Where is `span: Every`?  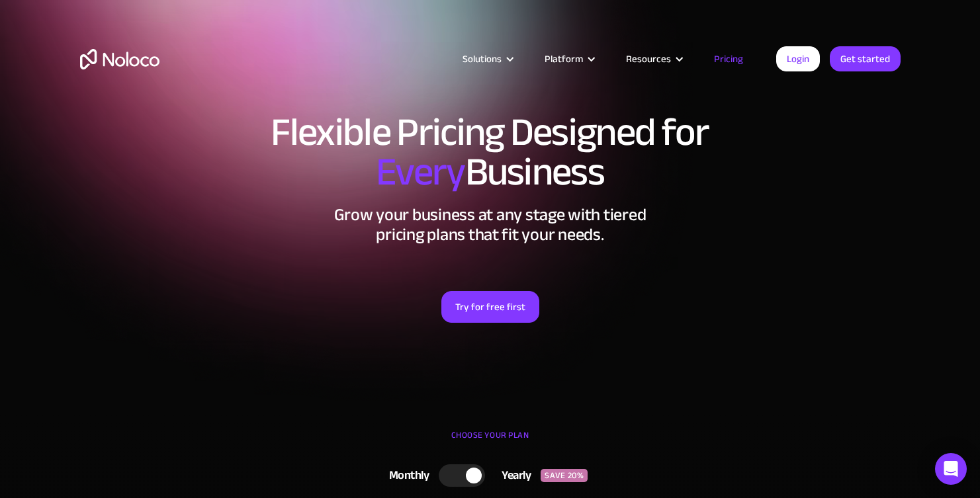 span: Every is located at coordinates (421, 172).